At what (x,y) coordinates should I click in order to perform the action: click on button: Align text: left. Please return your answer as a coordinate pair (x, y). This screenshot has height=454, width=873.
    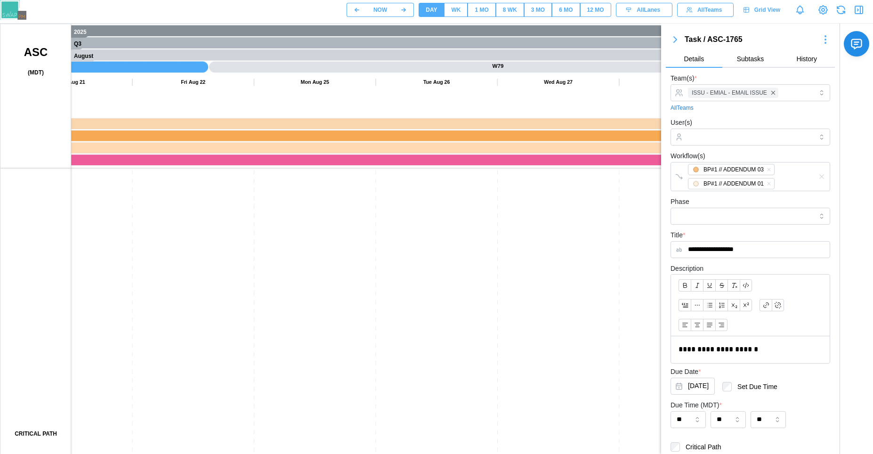
    Looking at the image, I should click on (685, 325).